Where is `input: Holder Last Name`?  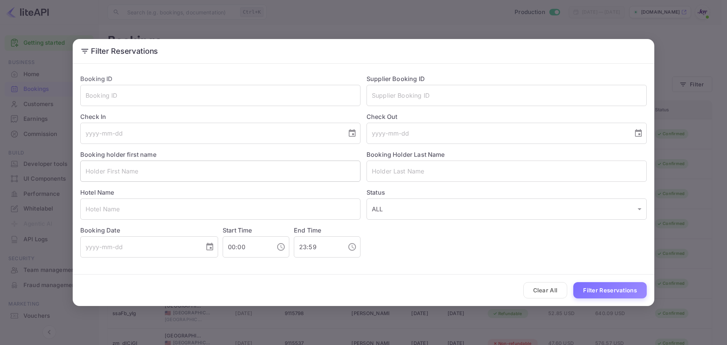
input: Holder Last Name is located at coordinates (506, 171).